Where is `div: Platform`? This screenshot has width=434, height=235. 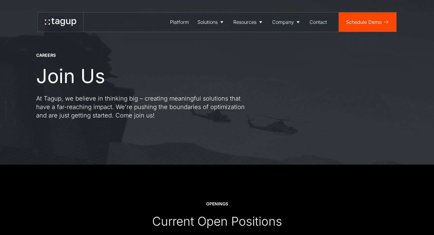
div: Platform is located at coordinates (179, 22).